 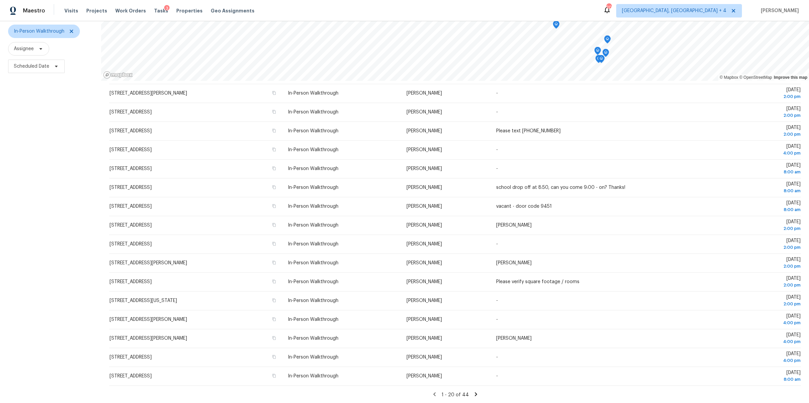 What do you see at coordinates (189, 11) in the screenshot?
I see `span: Properties` at bounding box center [189, 11].